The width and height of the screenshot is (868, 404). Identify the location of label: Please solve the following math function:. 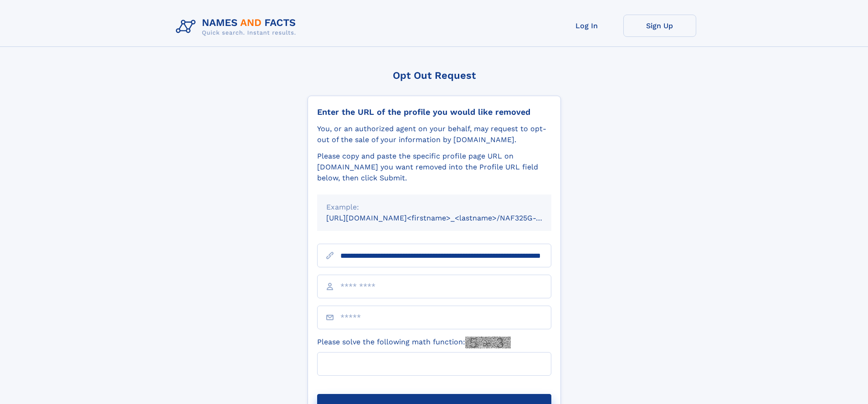
(414, 343).